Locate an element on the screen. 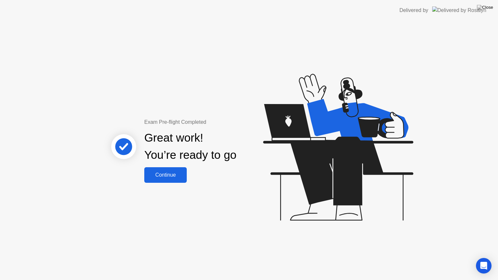 The height and width of the screenshot is (280, 498). div: Exam Pre-flight Completed is located at coordinates (211, 122).